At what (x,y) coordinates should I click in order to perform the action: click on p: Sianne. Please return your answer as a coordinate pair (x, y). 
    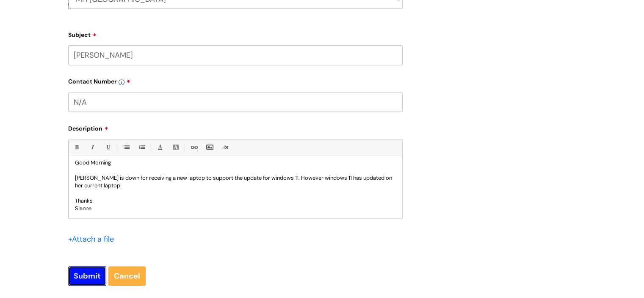
    Looking at the image, I should click on (236, 208).